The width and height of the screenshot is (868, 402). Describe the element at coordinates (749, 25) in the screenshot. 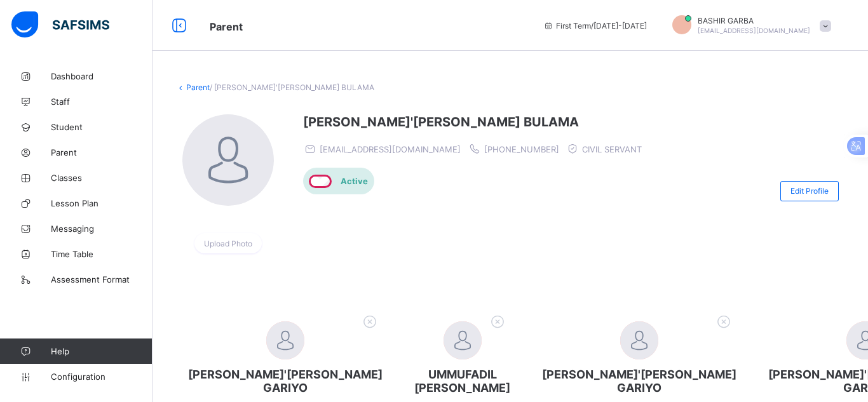

I see `div: BASHIRGARBA` at that location.